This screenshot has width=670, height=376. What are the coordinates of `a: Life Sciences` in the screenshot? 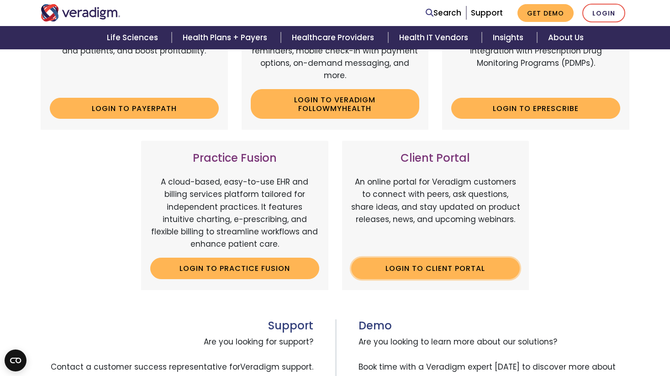 It's located at (134, 37).